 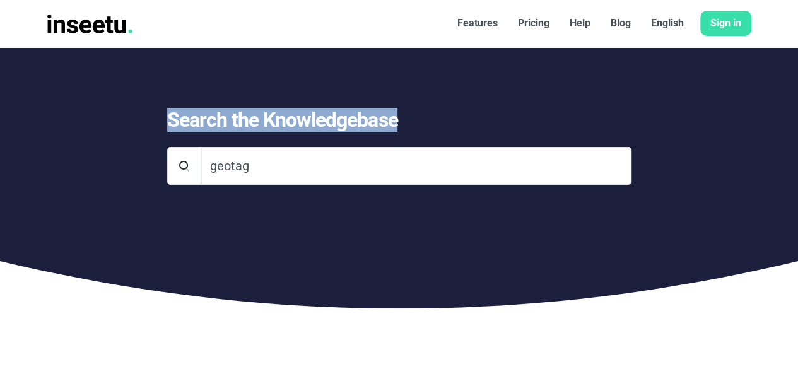 I want to click on a: Sign in, so click(x=726, y=23).